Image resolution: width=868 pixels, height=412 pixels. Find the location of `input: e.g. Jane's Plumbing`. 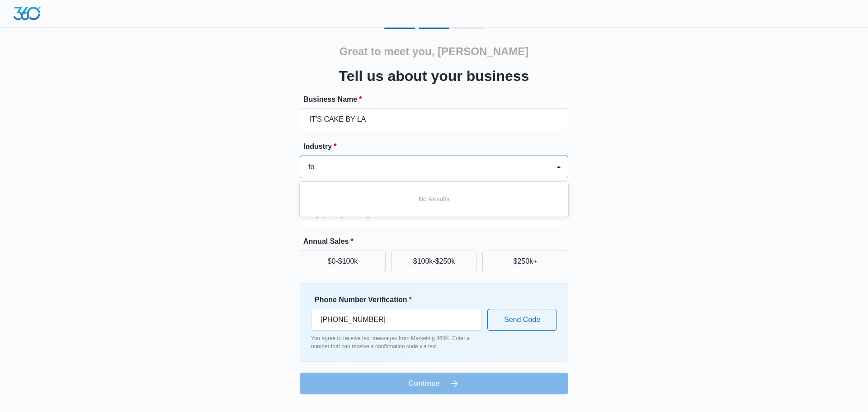

input: e.g. Jane's Plumbing is located at coordinates (434, 120).